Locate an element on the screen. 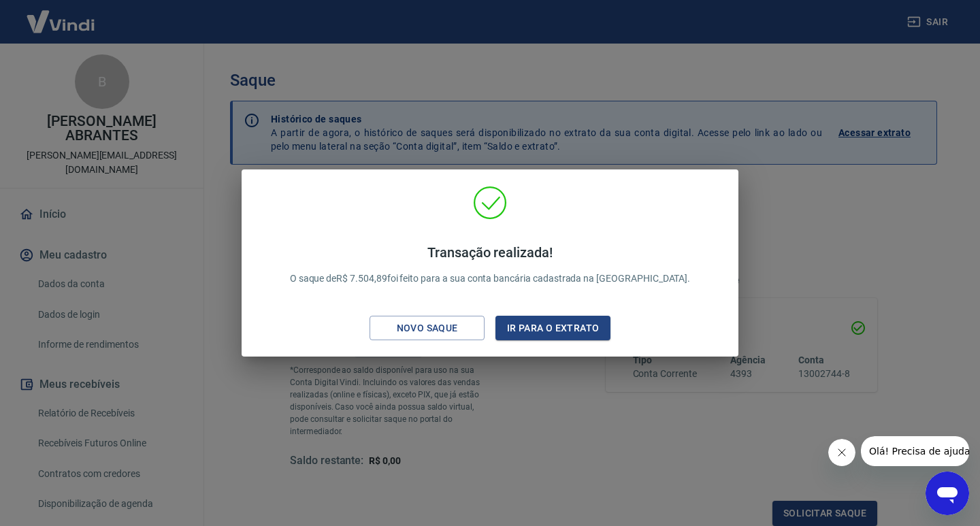  div: Novo saque is located at coordinates (427, 328).